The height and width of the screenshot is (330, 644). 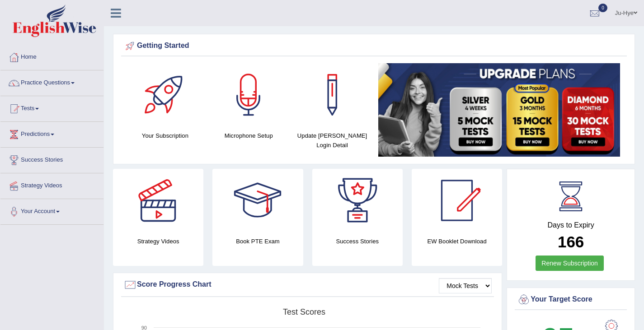 I want to click on b: 166, so click(x=570, y=241).